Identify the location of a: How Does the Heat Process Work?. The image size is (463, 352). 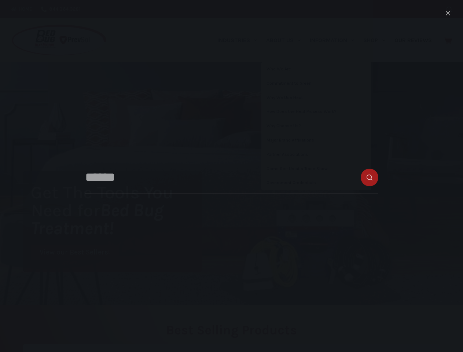
(316, 112).